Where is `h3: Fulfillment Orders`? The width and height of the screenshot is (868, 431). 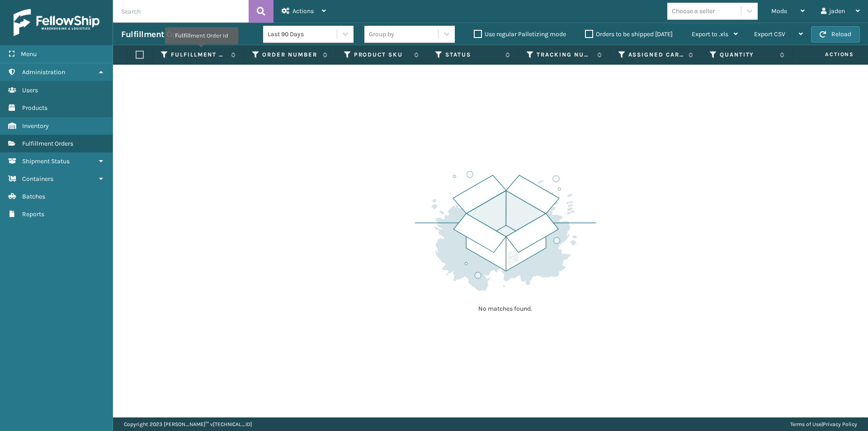
h3: Fulfillment Orders is located at coordinates (157, 34).